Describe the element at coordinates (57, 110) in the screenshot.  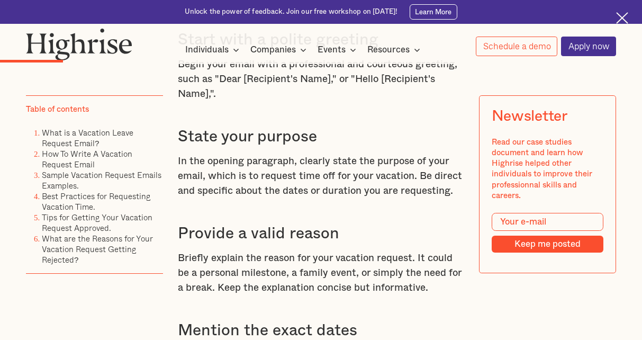
I see `div: Table of contents` at that location.